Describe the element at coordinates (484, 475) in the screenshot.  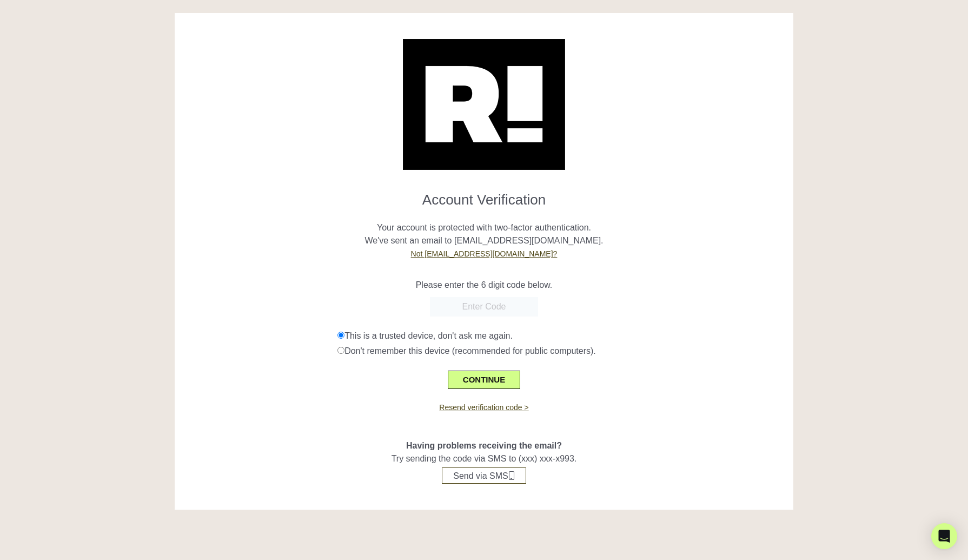
I see `button: Send via SMS` at that location.